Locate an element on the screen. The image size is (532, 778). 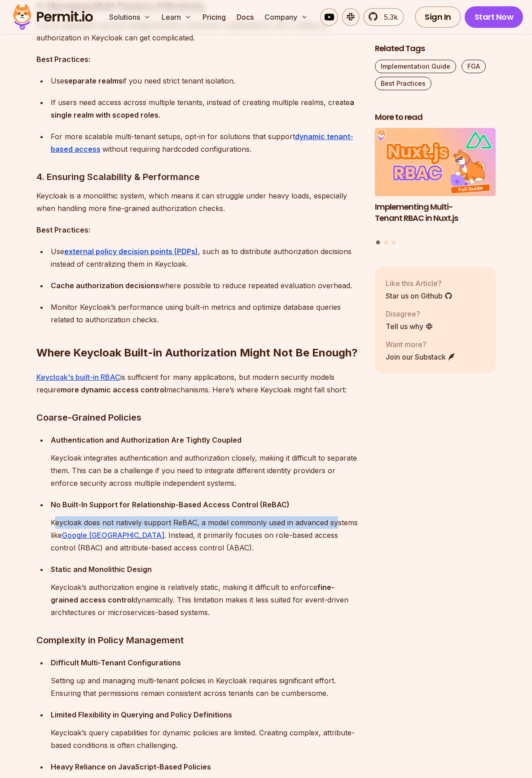
a: Start Now is located at coordinates (494, 17).